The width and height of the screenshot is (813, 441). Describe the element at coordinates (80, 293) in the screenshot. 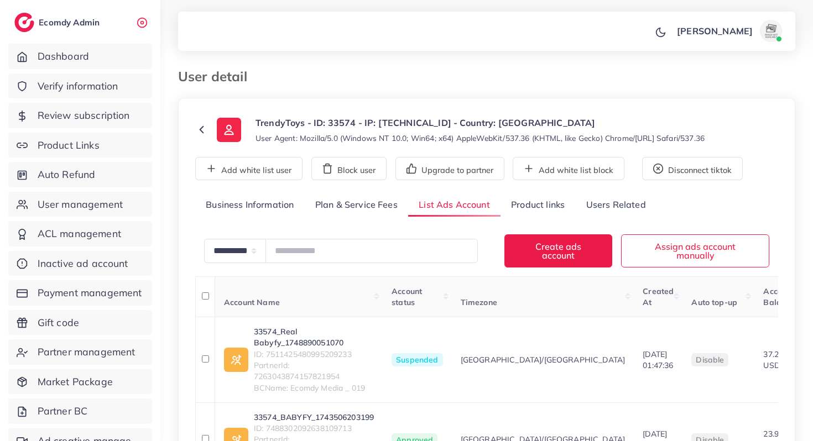

I see `a: Payment management` at that location.